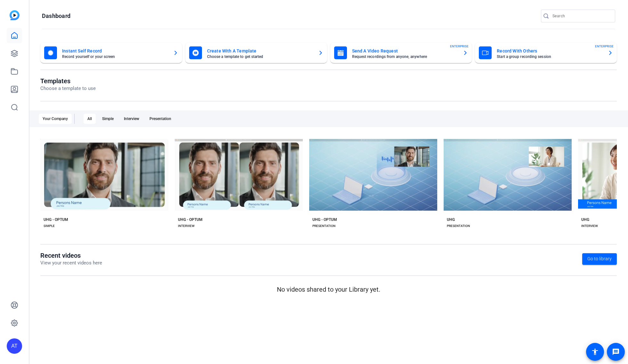 The height and width of the screenshot is (364, 628). What do you see at coordinates (600, 258) in the screenshot?
I see `span: Go to library` at bounding box center [600, 258].